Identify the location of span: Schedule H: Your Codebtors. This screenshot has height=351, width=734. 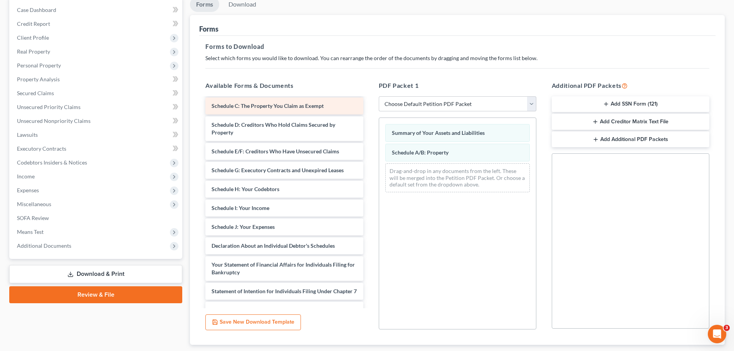
(246, 189).